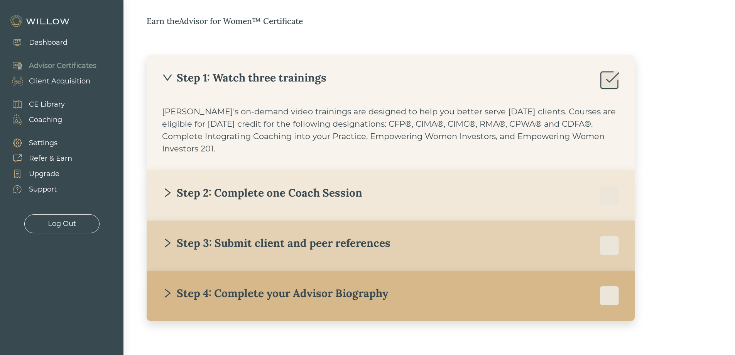 The width and height of the screenshot is (735, 355). I want to click on a: Dashboard, so click(36, 42).